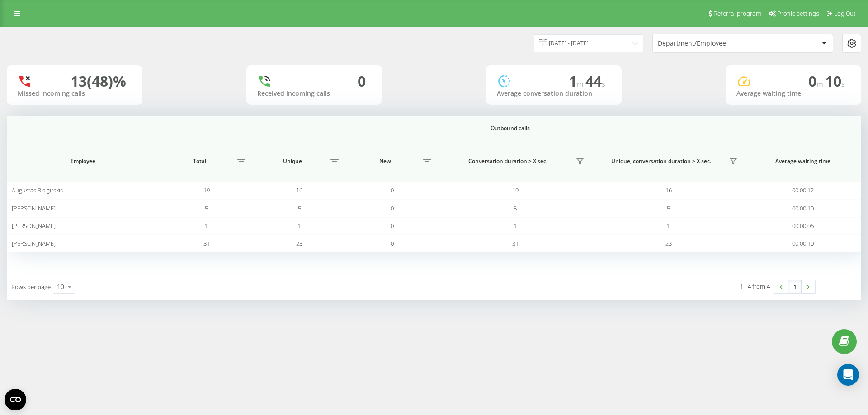 The height and width of the screenshot is (415, 868). I want to click on td: 00:00:12, so click(803, 190).